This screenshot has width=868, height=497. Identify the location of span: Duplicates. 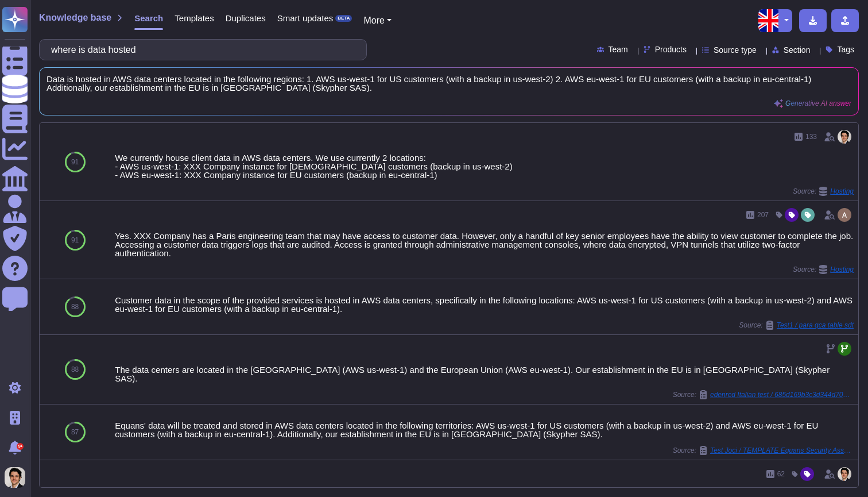
(246, 18).